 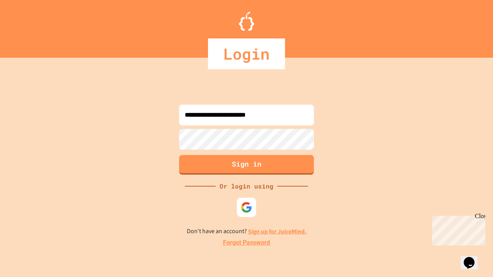 I want to click on div: Login, so click(x=246, y=54).